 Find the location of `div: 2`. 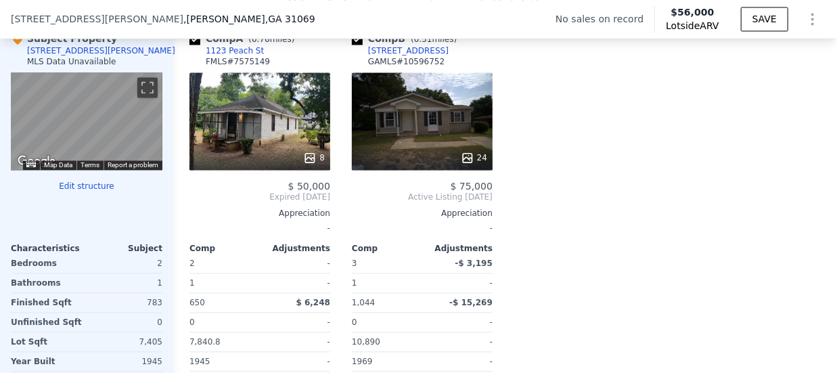

div: 2 is located at coordinates (126, 263).